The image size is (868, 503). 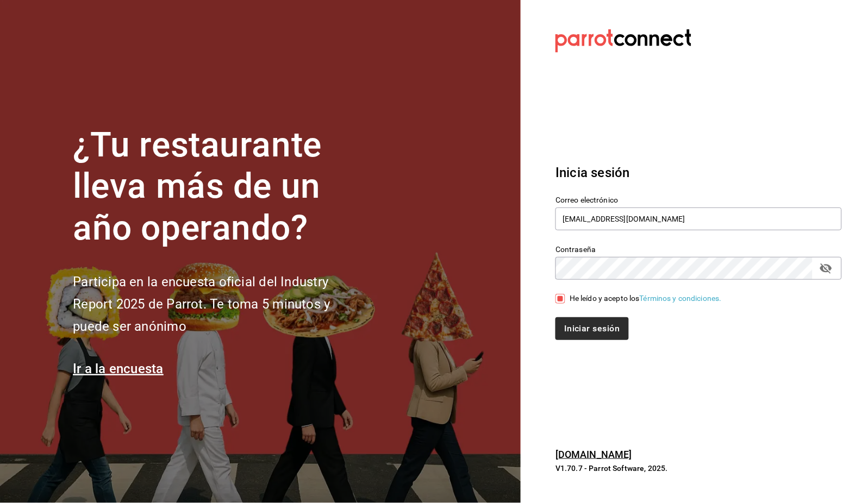 What do you see at coordinates (645, 298) in the screenshot?
I see `div: He leído y acepto los` at bounding box center [645, 298].